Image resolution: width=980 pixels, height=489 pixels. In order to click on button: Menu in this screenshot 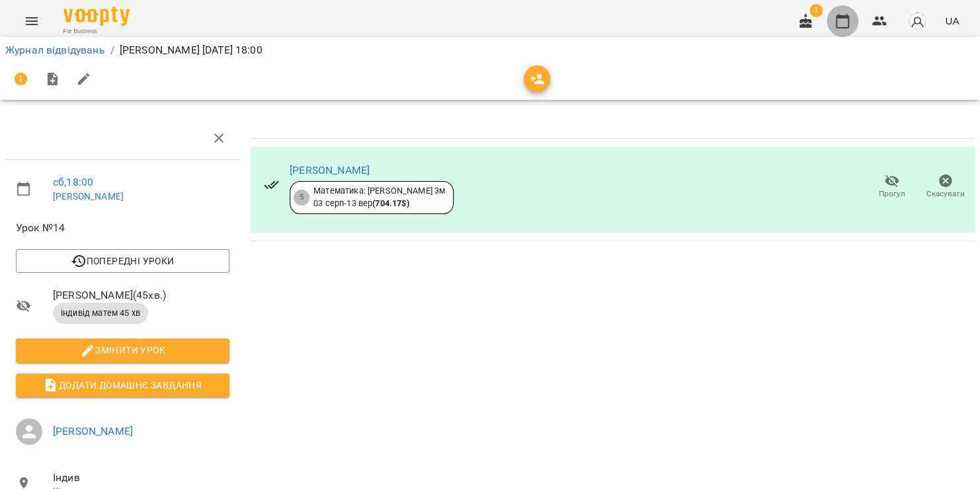, I will do `click(32, 21)`.